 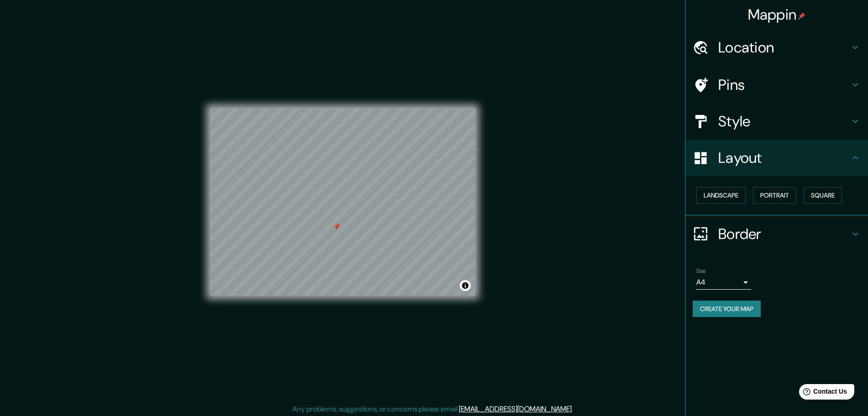 I want to click on div: Style, so click(x=777, y=121).